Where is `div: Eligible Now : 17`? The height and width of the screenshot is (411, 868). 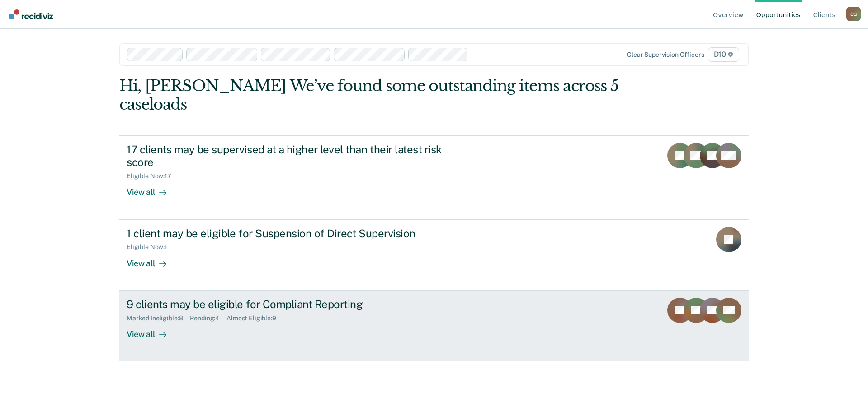
div: Eligible Now : 17 is located at coordinates (152, 176).